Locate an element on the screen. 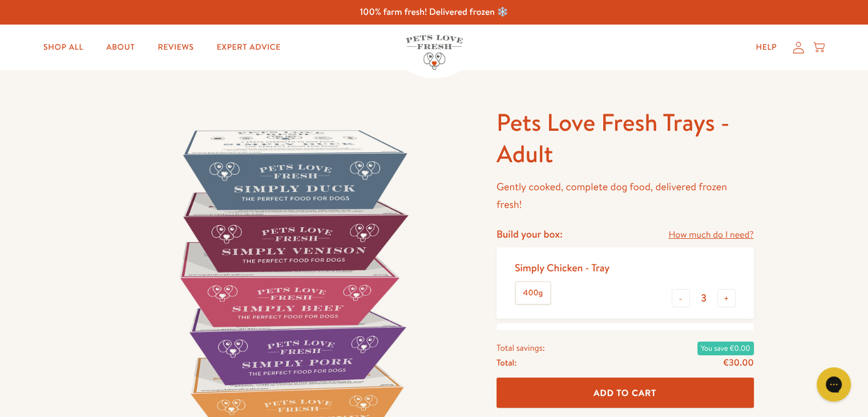 This screenshot has height=417, width=868. a: How much do I need? is located at coordinates (710, 235).